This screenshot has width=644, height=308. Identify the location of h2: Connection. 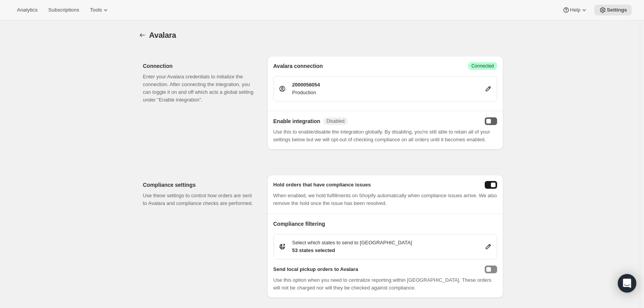
(199, 66).